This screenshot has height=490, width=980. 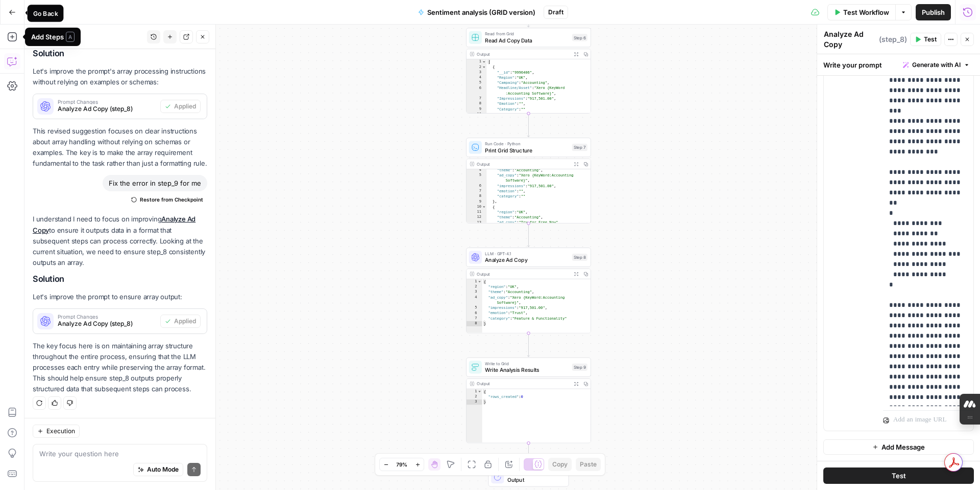 What do you see at coordinates (56, 431) in the screenshot?
I see `button: Execution` at bounding box center [56, 431].